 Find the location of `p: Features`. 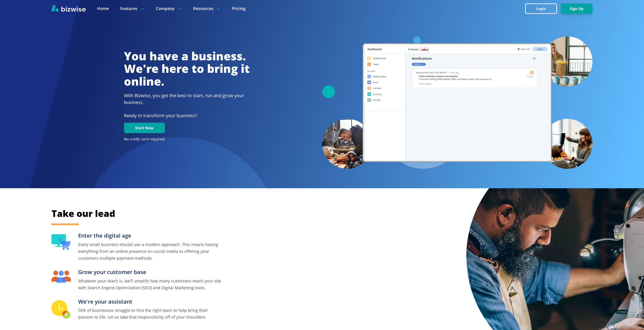

p: Features is located at coordinates (133, 8).